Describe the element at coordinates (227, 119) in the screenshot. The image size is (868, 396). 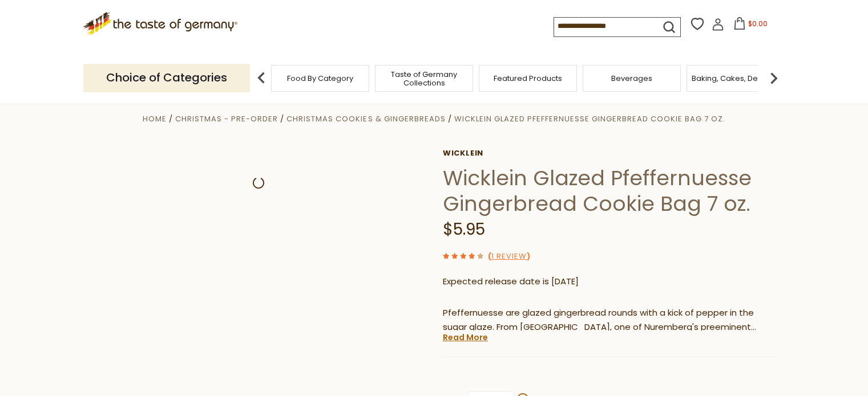
I see `span: Christmas - PRE-ORDER` at that location.